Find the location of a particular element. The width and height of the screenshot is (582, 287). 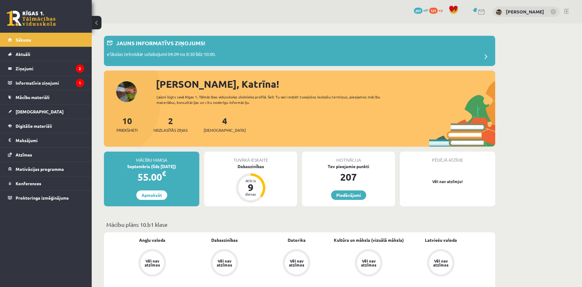

span: Neizlasītās ziņas is located at coordinates (171, 130).